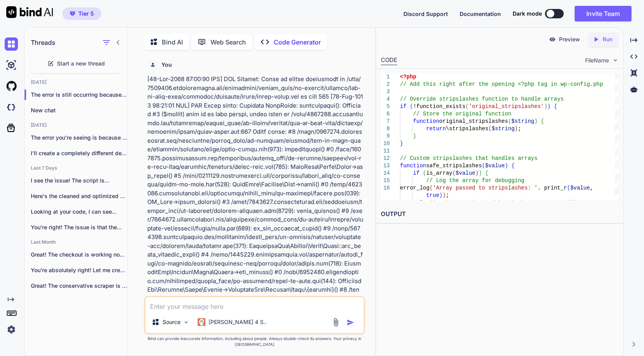 The image size is (644, 356). Describe the element at coordinates (11, 107) in the screenshot. I see `img: darkCloudIdeIcon` at that location.